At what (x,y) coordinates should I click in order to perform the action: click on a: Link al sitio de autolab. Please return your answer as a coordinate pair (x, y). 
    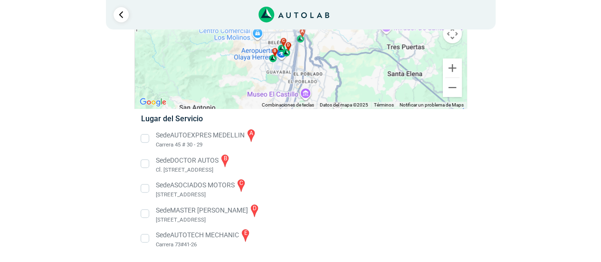
    Looking at the image, I should click on (294, 14).